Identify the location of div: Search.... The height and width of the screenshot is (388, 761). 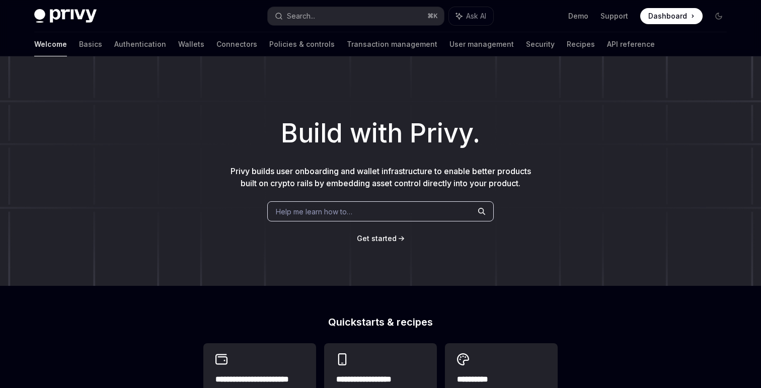
(301, 16).